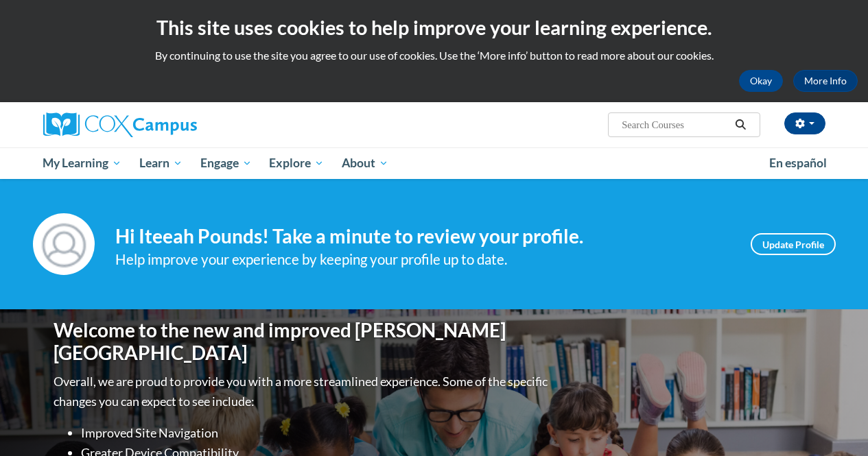  I want to click on div: Main menu, so click(434, 163).